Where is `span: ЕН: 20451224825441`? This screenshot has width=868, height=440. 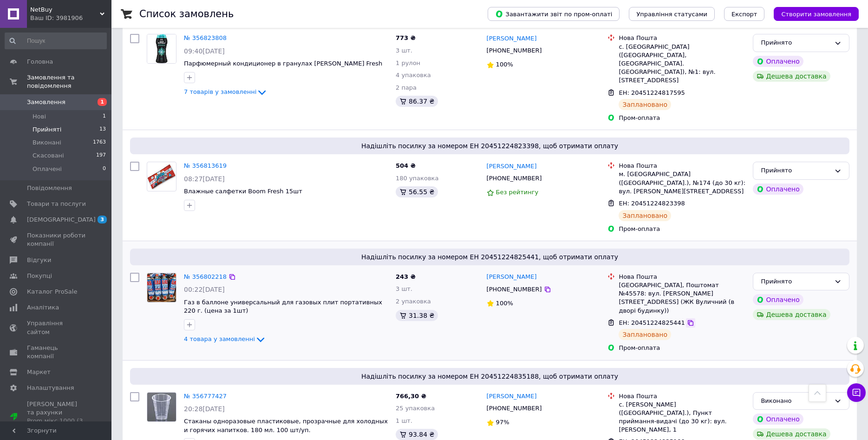
span: ЕН: 20451224825441 is located at coordinates (652, 323).